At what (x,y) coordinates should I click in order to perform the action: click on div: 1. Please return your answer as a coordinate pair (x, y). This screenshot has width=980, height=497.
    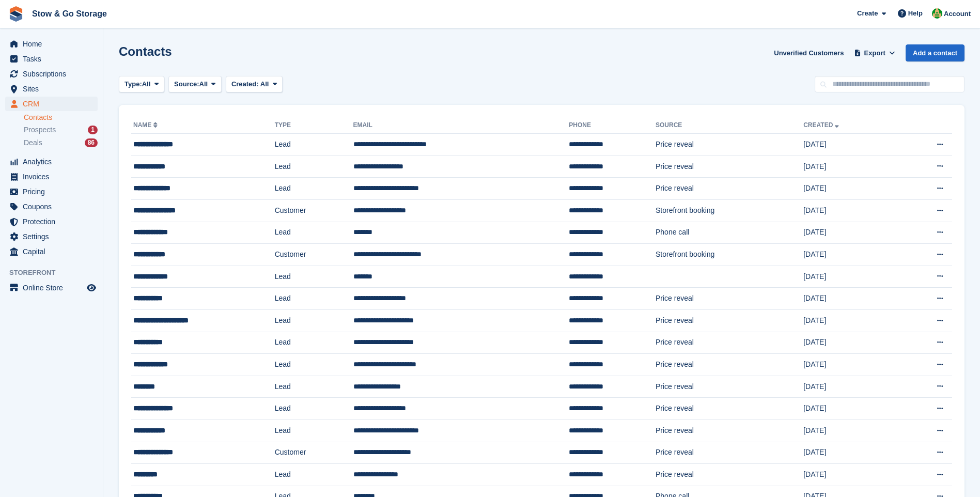
    Looking at the image, I should click on (93, 130).